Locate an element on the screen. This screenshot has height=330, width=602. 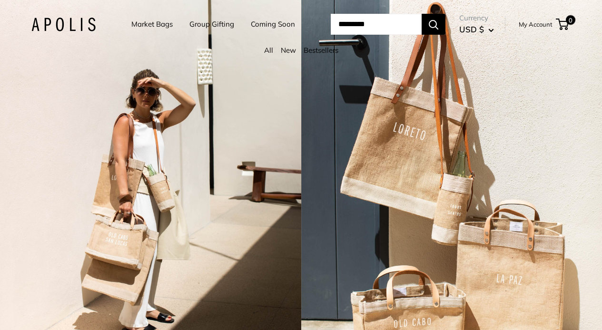
a: Market Bags is located at coordinates (152, 24).